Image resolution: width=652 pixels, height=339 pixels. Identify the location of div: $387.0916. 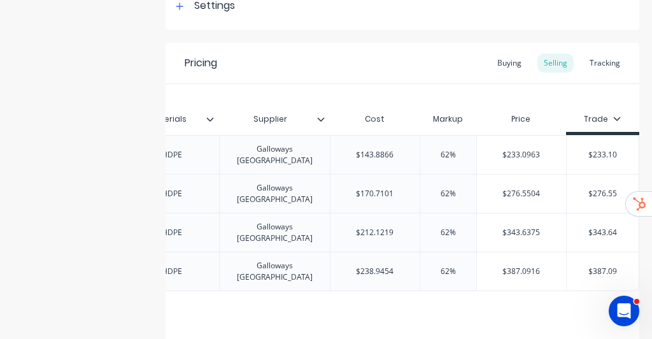
(522, 271).